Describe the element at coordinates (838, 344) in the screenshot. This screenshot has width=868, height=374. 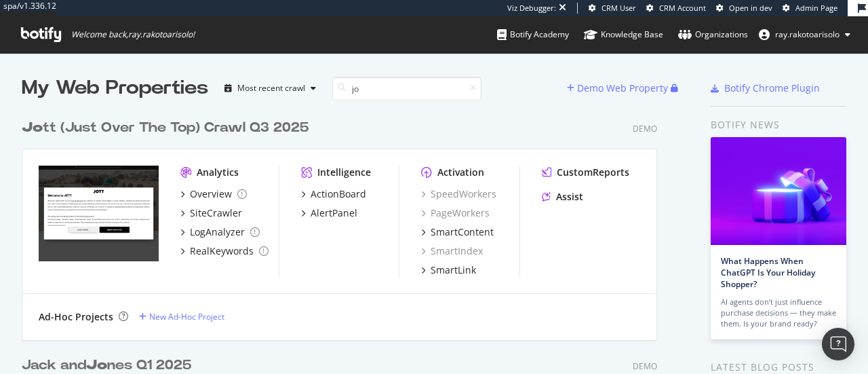
I see `div: Open Intercom Messenger` at that location.